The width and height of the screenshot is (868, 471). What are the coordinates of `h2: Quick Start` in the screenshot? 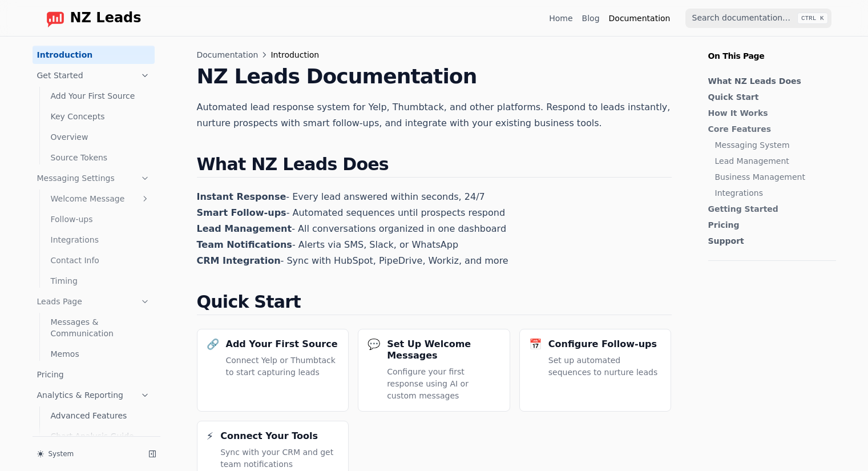 It's located at (434, 304).